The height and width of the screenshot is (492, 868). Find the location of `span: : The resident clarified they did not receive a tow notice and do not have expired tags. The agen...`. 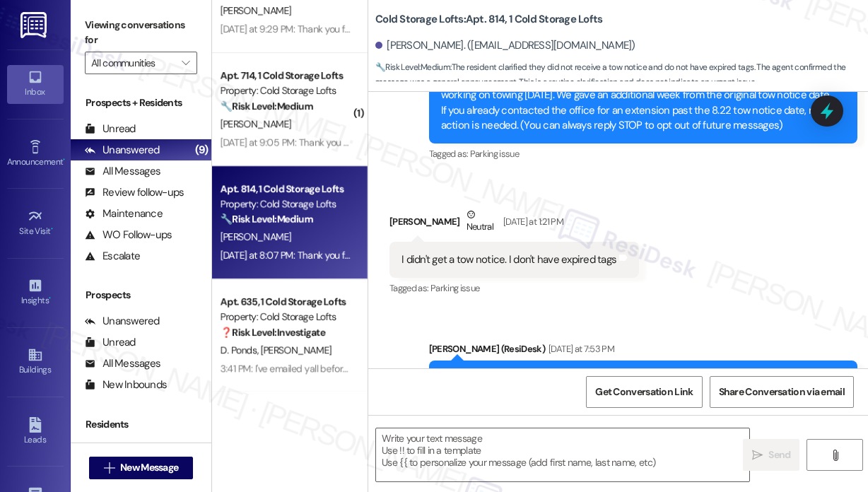

span: : The resident clarified they did not receive a tow notice and do not have expired tags. The agen... is located at coordinates (621, 75).